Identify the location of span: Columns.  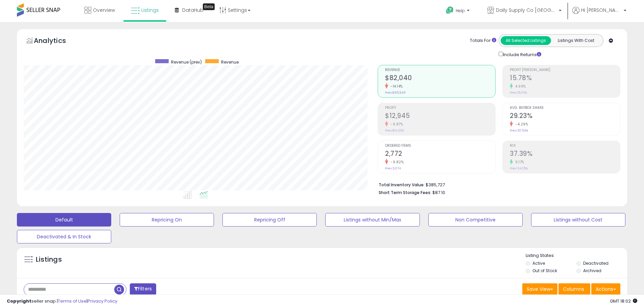
(573, 289).